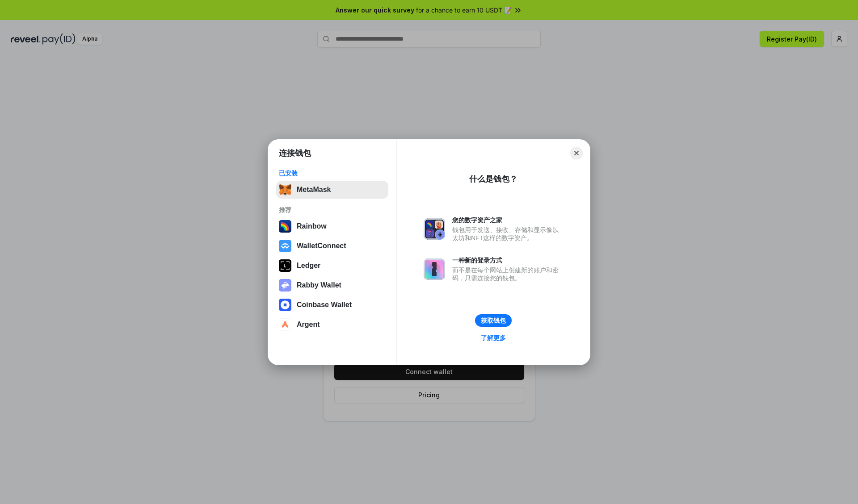 The width and height of the screenshot is (858, 504). Describe the element at coordinates (285, 266) in the screenshot. I see `img: svg+xml,%3Csvg%20xmlns%3D%22http%3A%2F%2Fwww.w3.org%2F2000%2Fsvg%22%20width%3D%2228%22%20height%3...` at that location.